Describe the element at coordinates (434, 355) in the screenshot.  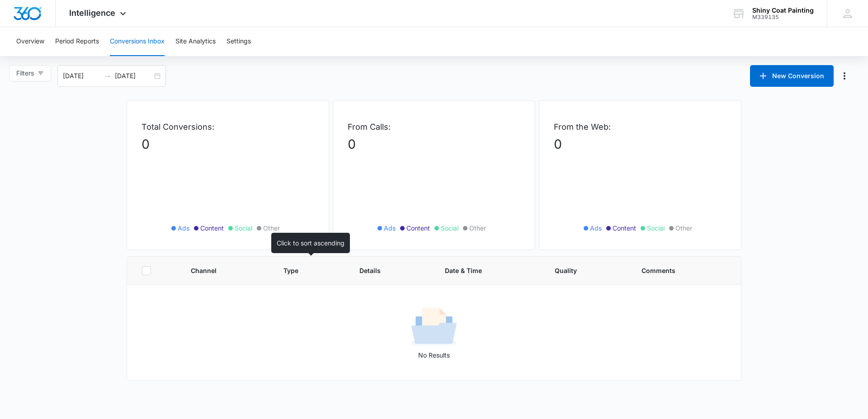
I see `p: No Results` at that location.